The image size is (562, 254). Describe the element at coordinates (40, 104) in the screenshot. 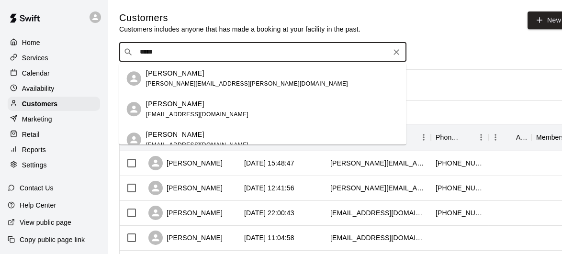

I see `p: Customers` at that location.